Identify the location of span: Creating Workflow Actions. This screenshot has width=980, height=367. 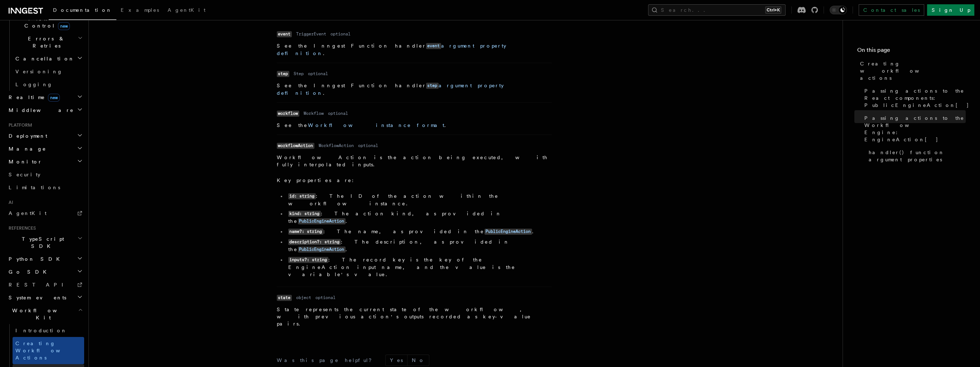
(46, 350).